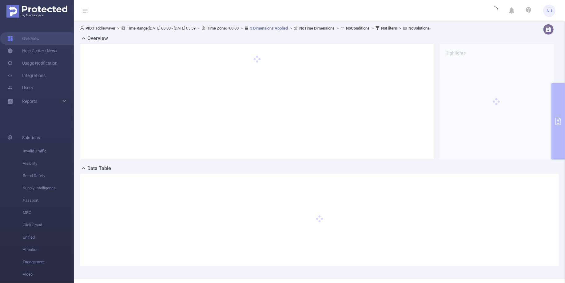 The width and height of the screenshot is (565, 283). Describe the element at coordinates (32, 51) in the screenshot. I see `a: Help Center (New)` at that location.